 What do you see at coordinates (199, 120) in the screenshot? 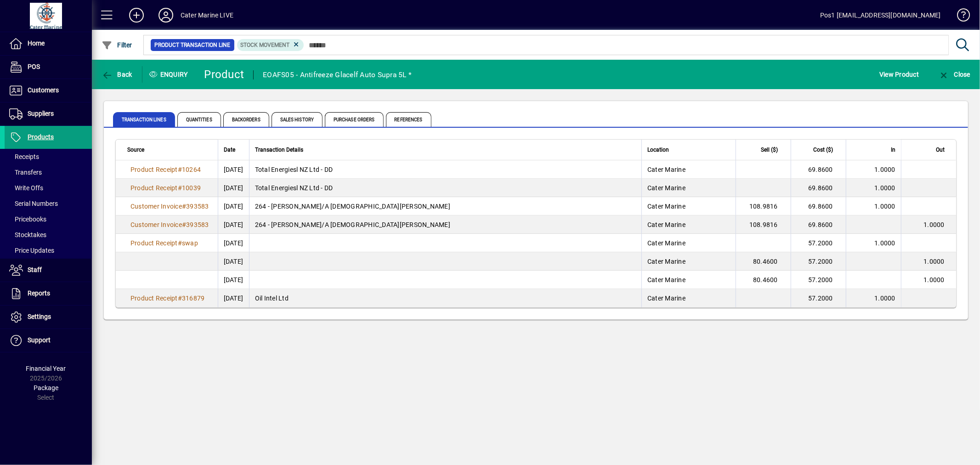
I see `span: Quantities` at bounding box center [199, 120].